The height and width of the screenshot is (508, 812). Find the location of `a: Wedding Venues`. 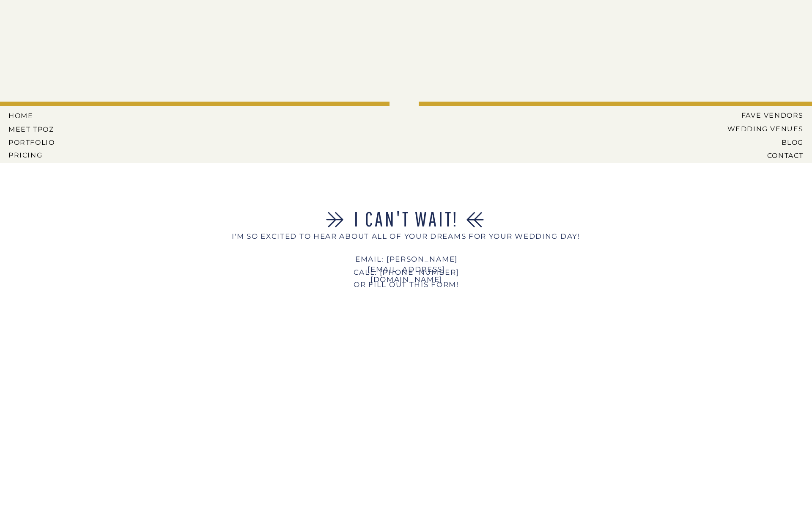

a: Wedding Venues is located at coordinates (759, 129).